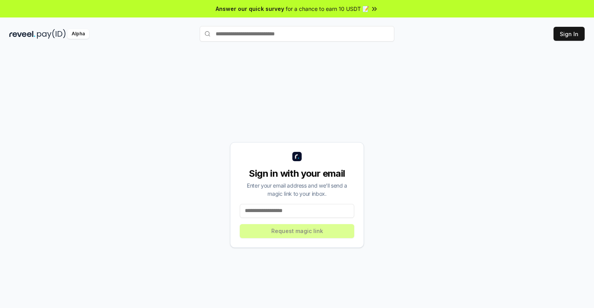  I want to click on div: Enter your email address and we’ll send a magic link to your inbox., so click(297, 190).